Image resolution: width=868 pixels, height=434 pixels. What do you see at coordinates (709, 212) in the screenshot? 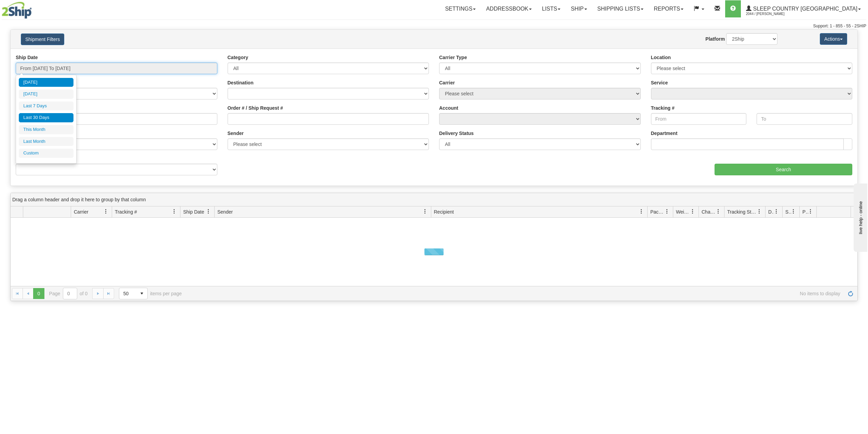
I see `span: Charge` at bounding box center [709, 212].